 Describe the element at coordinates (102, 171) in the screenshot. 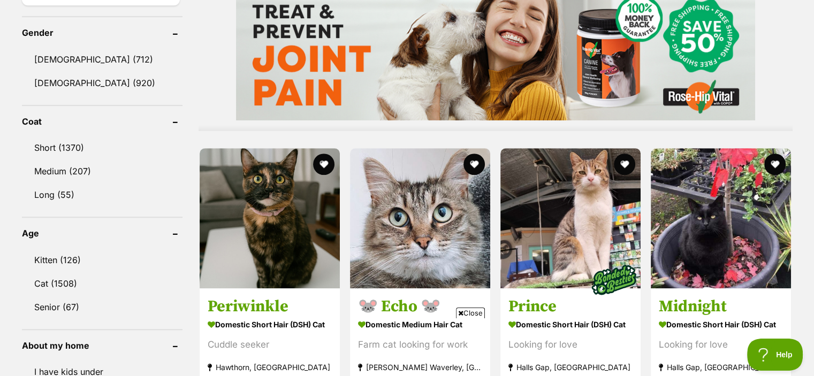

I see `a: Medium (207)` at that location.